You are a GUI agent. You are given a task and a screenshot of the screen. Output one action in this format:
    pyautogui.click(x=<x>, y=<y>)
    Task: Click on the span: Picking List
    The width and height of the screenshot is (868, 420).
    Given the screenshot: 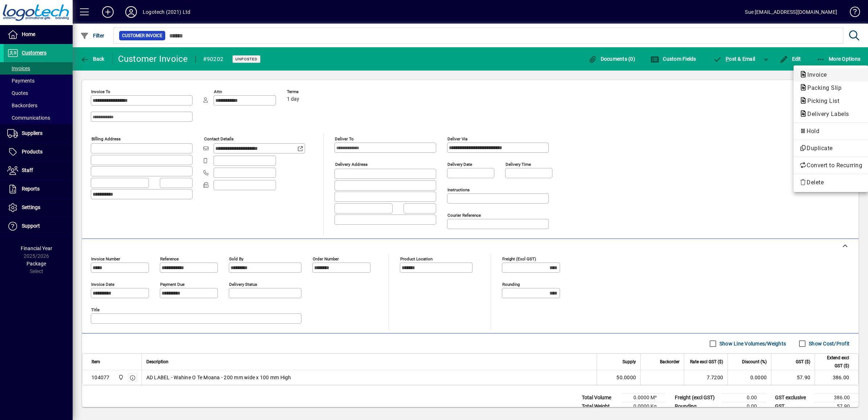 What is the action you would take?
    pyautogui.click(x=821, y=101)
    